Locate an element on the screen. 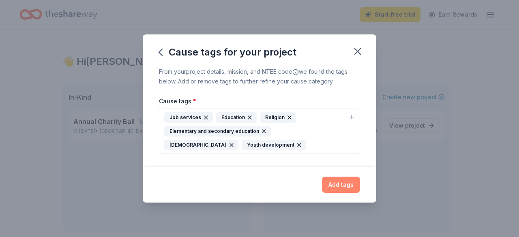  div: Youth development is located at coordinates (274, 145).